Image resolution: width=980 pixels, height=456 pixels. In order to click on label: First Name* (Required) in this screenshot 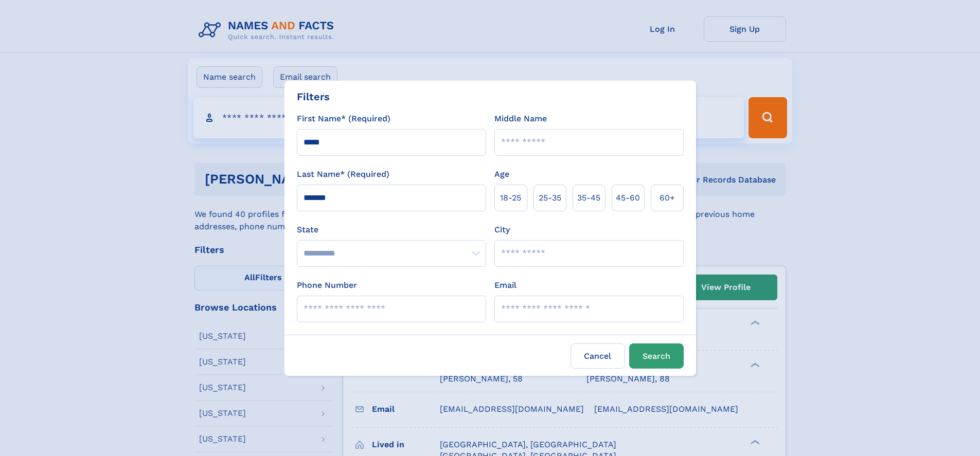, I will do `click(343, 119)`.